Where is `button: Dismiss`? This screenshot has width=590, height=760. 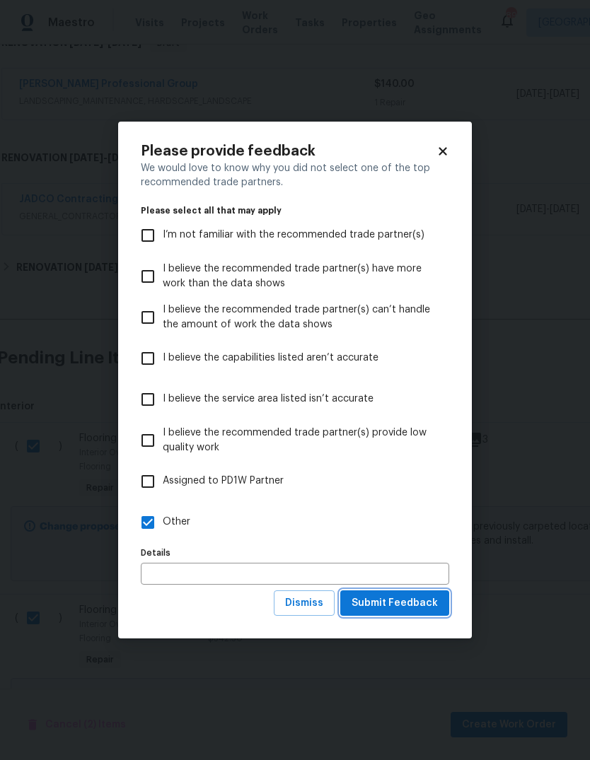
button: Dismiss is located at coordinates (304, 603).